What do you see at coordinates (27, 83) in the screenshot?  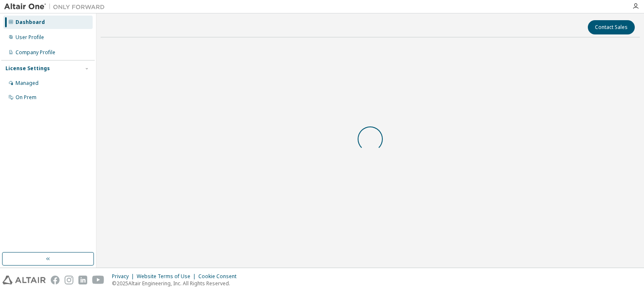 I see `div: Managed` at bounding box center [27, 83].